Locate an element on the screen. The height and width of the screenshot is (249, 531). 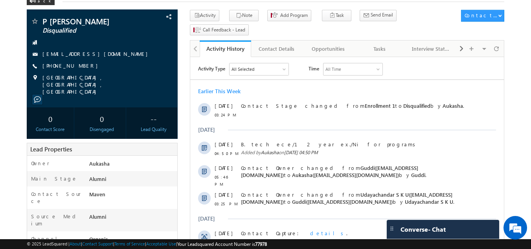
span: details is located at coordinates (138, 176).